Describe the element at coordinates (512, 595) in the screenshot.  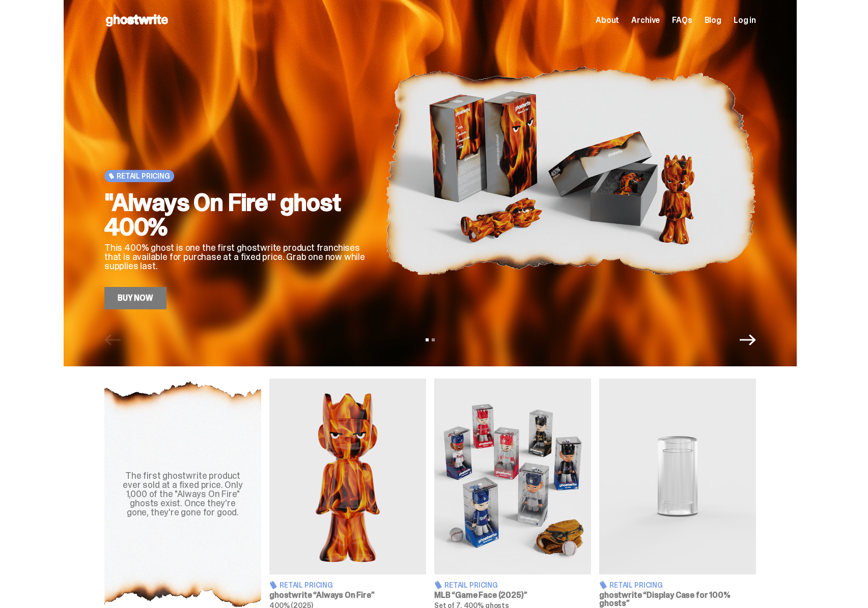
I see `h3: MLB “Game Face (2025)”` at that location.